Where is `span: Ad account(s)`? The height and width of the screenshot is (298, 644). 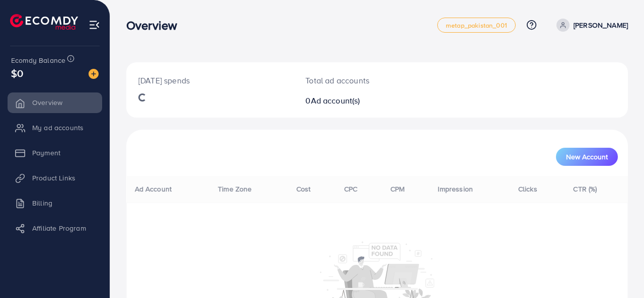 span: Ad account(s) is located at coordinates (336, 101).